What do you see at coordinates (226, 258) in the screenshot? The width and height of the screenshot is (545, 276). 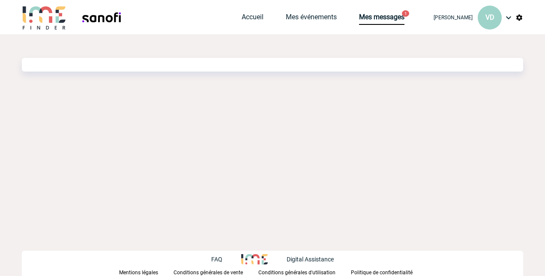 I see `a: FAQ` at bounding box center [226, 258].